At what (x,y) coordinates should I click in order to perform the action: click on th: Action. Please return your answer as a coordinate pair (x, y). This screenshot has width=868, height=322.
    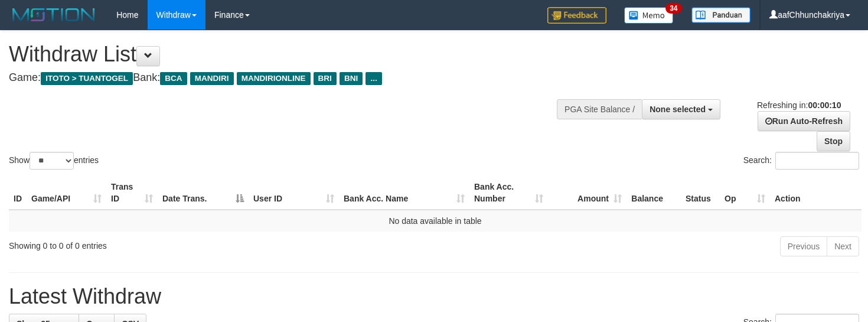
    Looking at the image, I should click on (815, 192).